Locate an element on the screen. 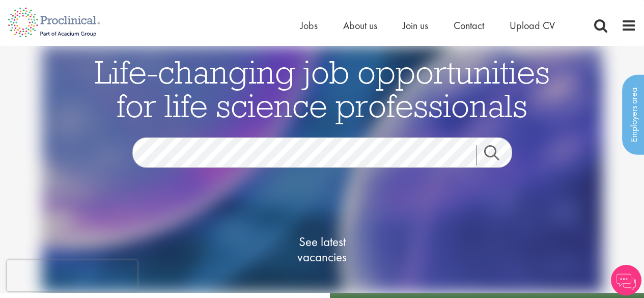 The image size is (644, 298). span: Life-changing job opportunities for life science professionals is located at coordinates (322, 88).